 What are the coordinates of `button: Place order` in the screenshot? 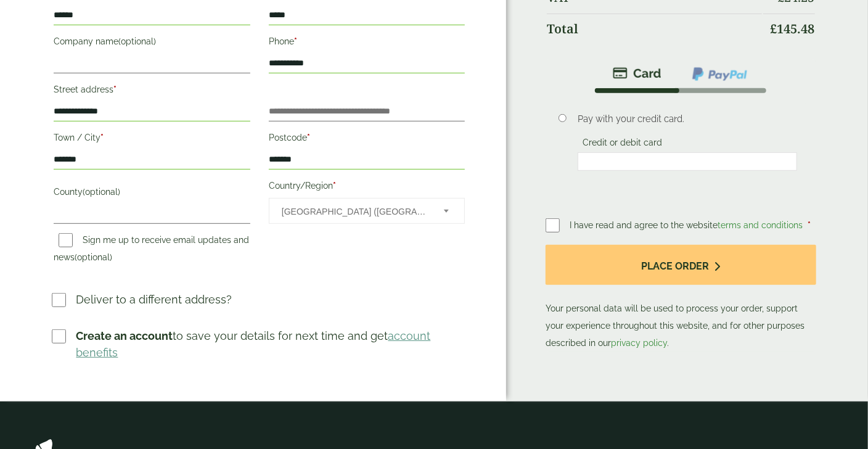 It's located at (681, 265).